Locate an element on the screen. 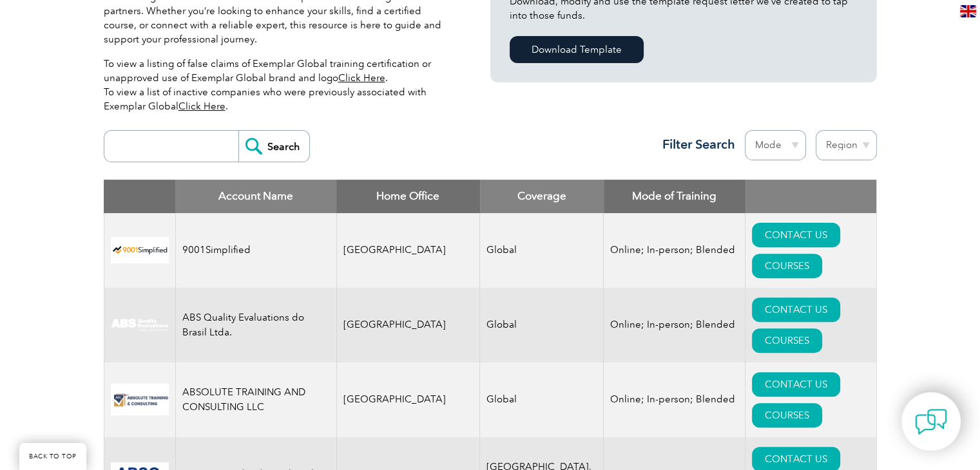 The image size is (980, 470). td: ABSOLUTE TRAINING AND CONSULTING LLC is located at coordinates (256, 400).